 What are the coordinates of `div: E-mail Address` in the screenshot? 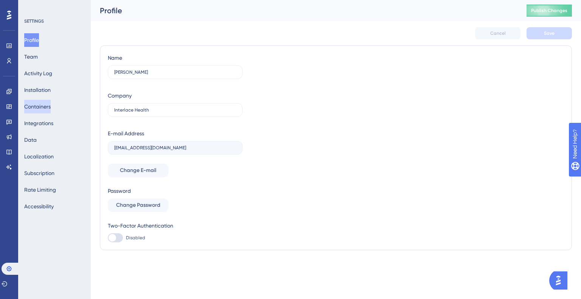 It's located at (126, 133).